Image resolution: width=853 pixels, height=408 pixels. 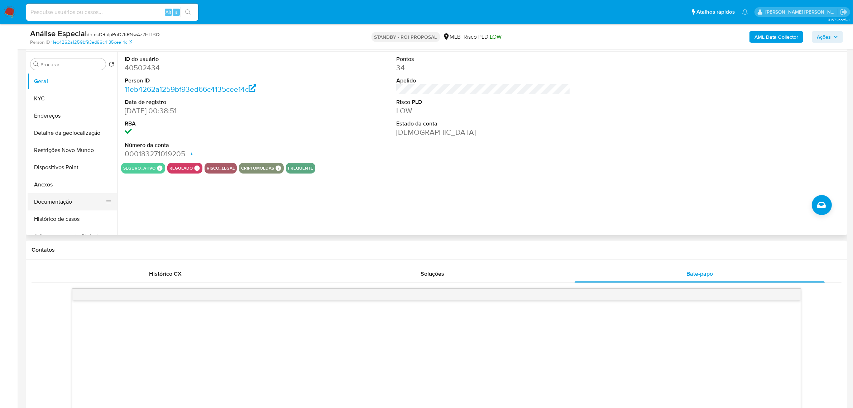 I want to click on dt: Estado da conta, so click(x=483, y=124).